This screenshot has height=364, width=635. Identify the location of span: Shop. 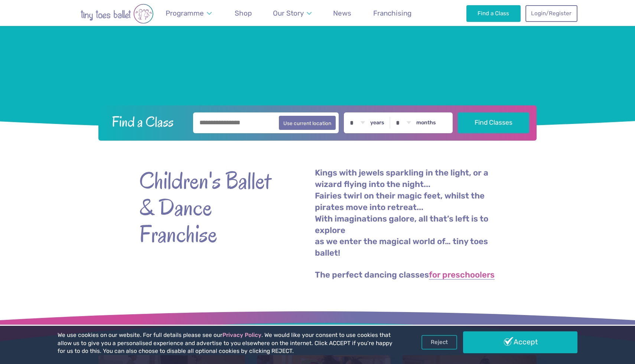
(243, 13).